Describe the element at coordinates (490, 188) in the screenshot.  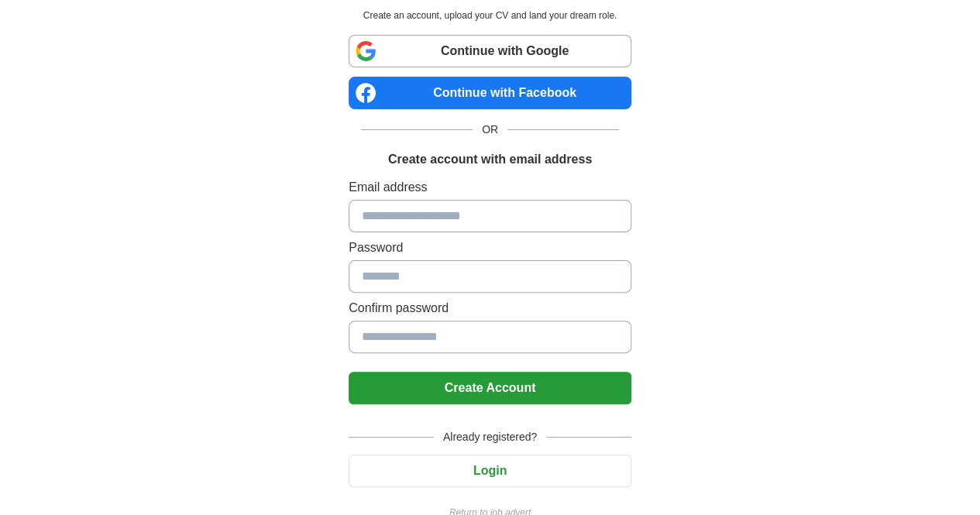
I see `label: Email address` at that location.